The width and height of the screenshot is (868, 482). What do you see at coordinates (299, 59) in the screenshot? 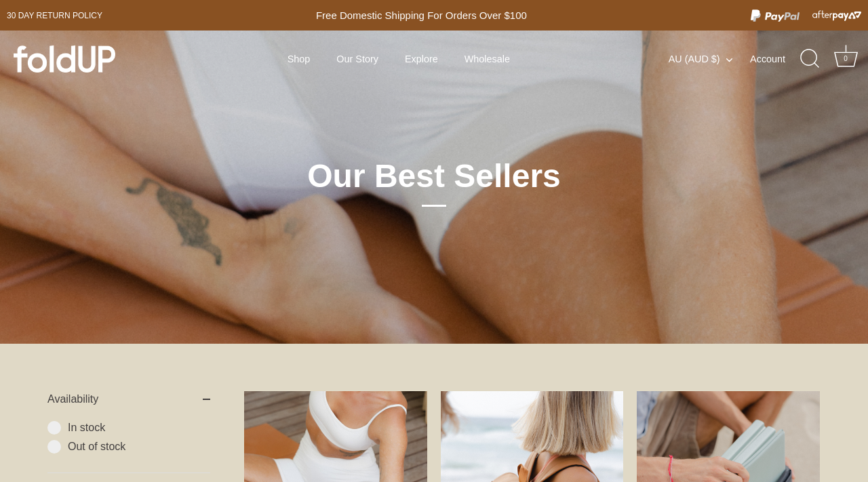
I see `a: Shop` at bounding box center [299, 59].